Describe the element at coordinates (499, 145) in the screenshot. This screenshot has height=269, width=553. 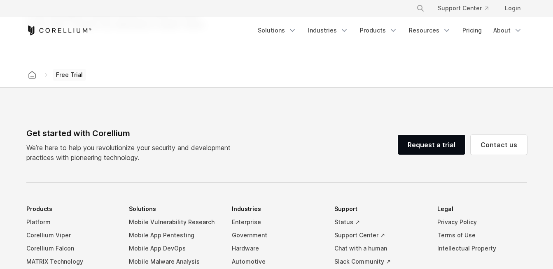
I see `a: Contact us` at that location.